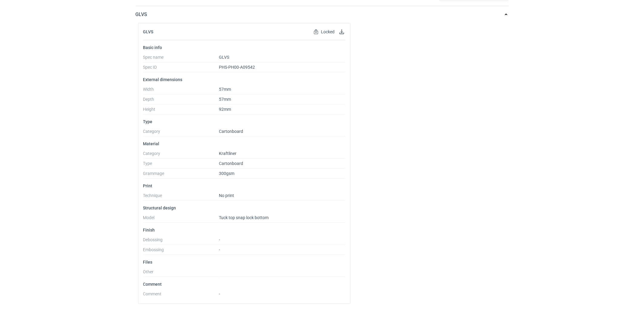 This screenshot has width=644, height=309. I want to click on p: Structural design, so click(244, 208).